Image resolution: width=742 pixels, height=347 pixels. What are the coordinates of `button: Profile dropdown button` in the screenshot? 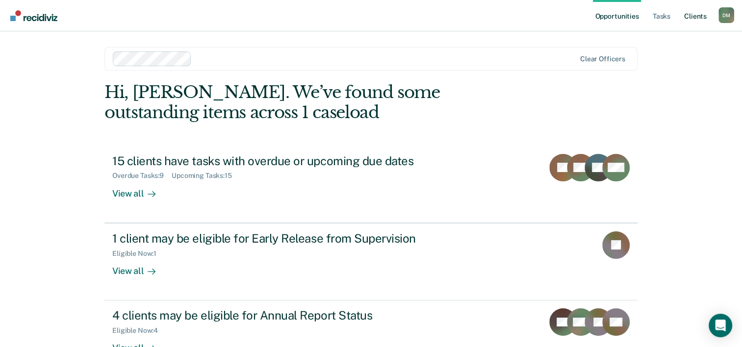 It's located at (726, 15).